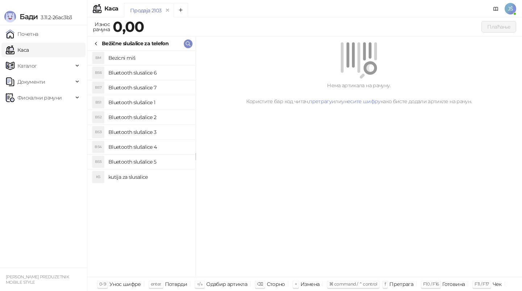  I want to click on h4: Bluetooth slušalice 3, so click(149, 132).